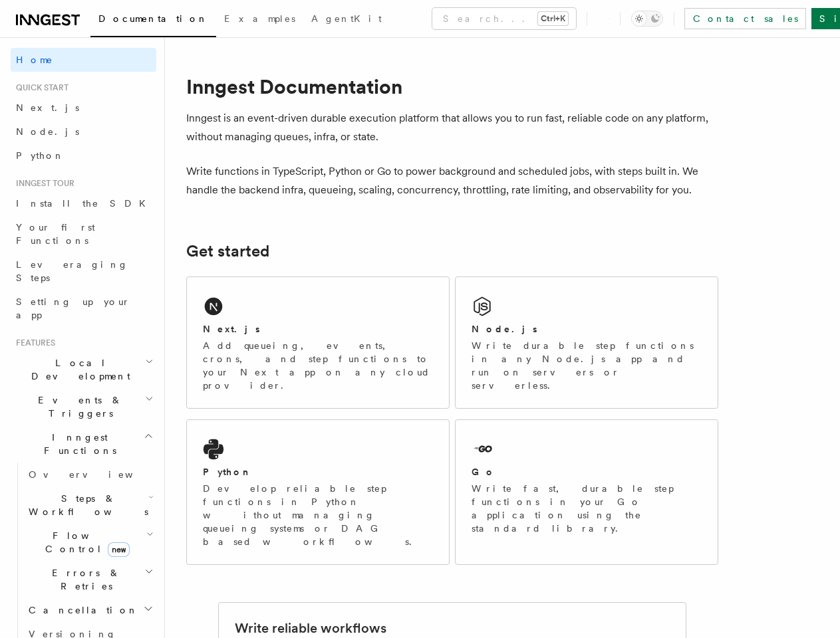 The image size is (840, 638). Describe the element at coordinates (452, 128) in the screenshot. I see `p: Inngest is an event-driven durable execution platform that allows you to run fast, reliable code ...` at that location.